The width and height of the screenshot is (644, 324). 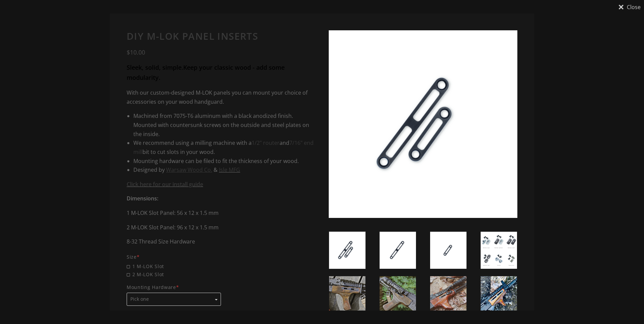 I want to click on li: Designed by &, so click(x=225, y=170).